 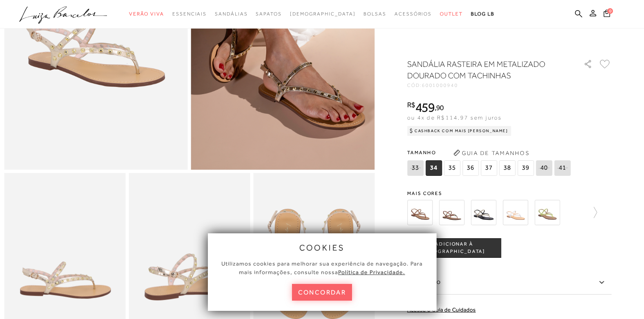 I want to click on span: 0, so click(x=611, y=11).